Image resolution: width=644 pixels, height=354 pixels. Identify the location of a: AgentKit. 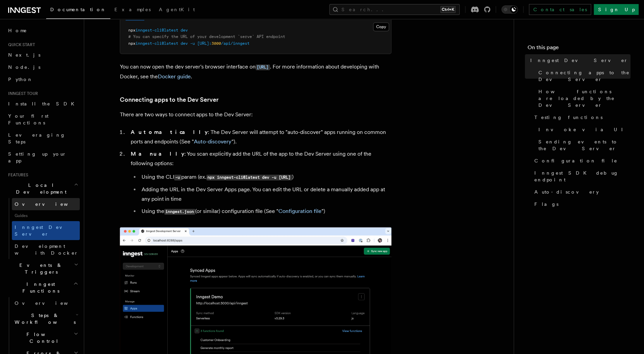
(177, 10).